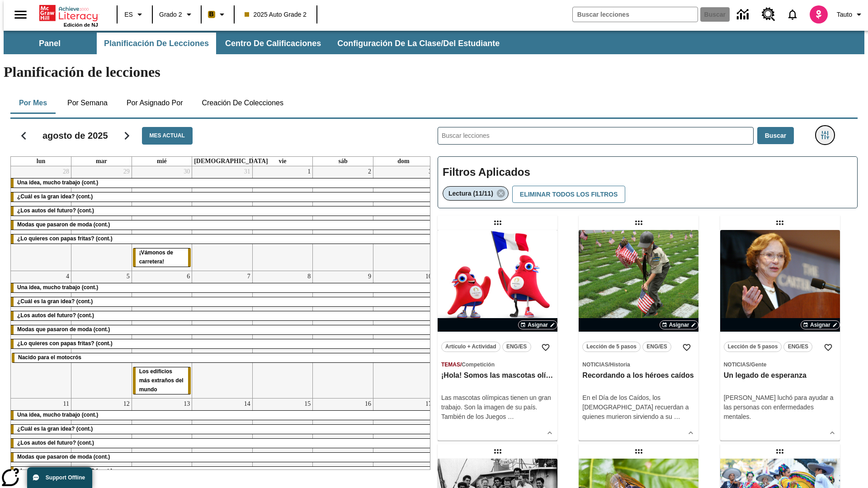 This screenshot has height=488, width=868. I want to click on a: lunes, so click(41, 161).